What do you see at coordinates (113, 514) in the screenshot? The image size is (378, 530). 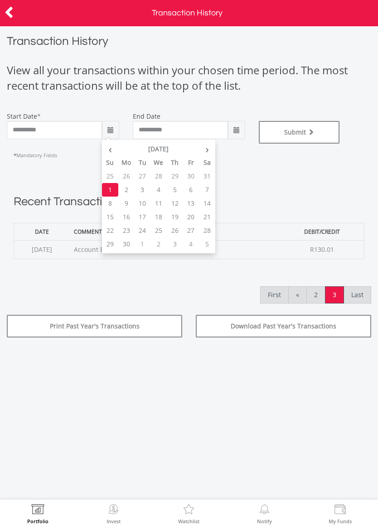 I see `a: Invest` at bounding box center [113, 514].